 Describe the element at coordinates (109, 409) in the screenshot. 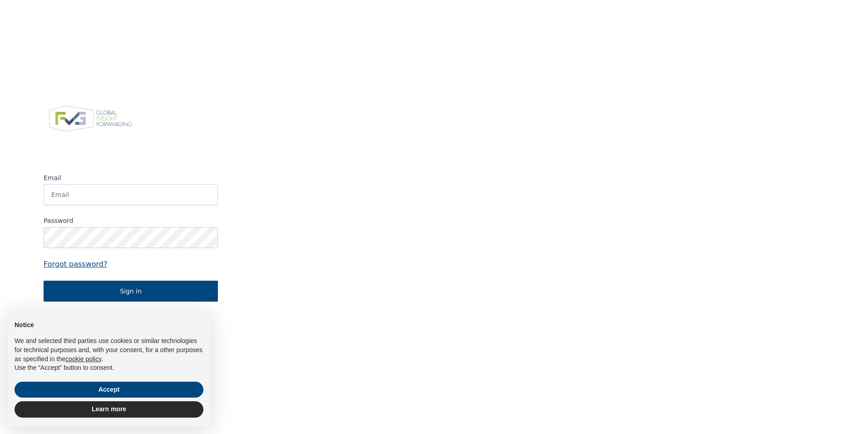

I see `button: Learn more` at that location.